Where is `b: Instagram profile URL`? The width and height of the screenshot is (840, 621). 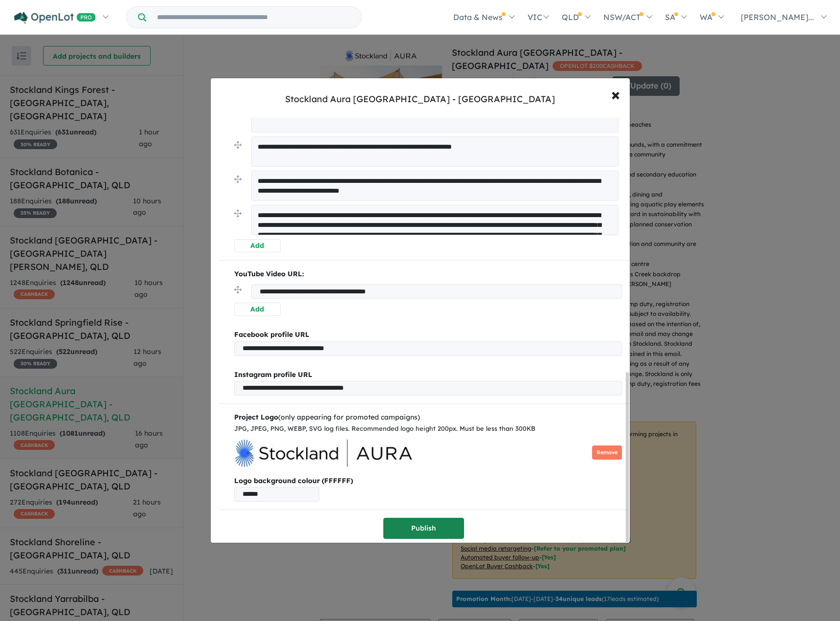
b: Instagram profile URL is located at coordinates (273, 375).